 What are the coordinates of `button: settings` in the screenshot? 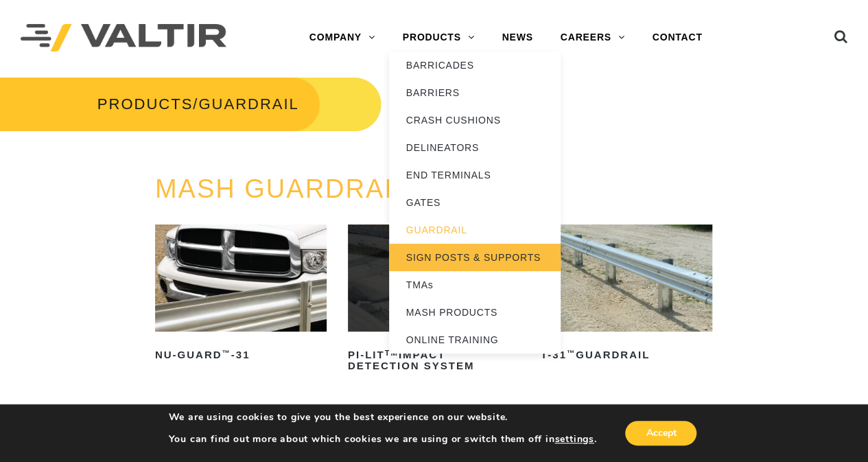 It's located at (573, 439).